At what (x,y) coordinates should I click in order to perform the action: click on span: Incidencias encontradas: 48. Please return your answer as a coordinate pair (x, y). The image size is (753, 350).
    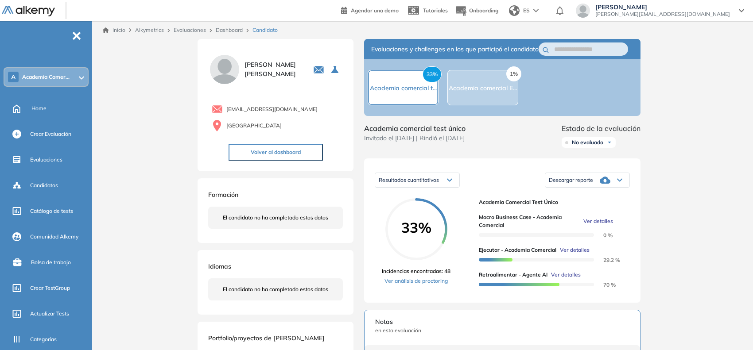
    Looking at the image, I should click on (416, 272).